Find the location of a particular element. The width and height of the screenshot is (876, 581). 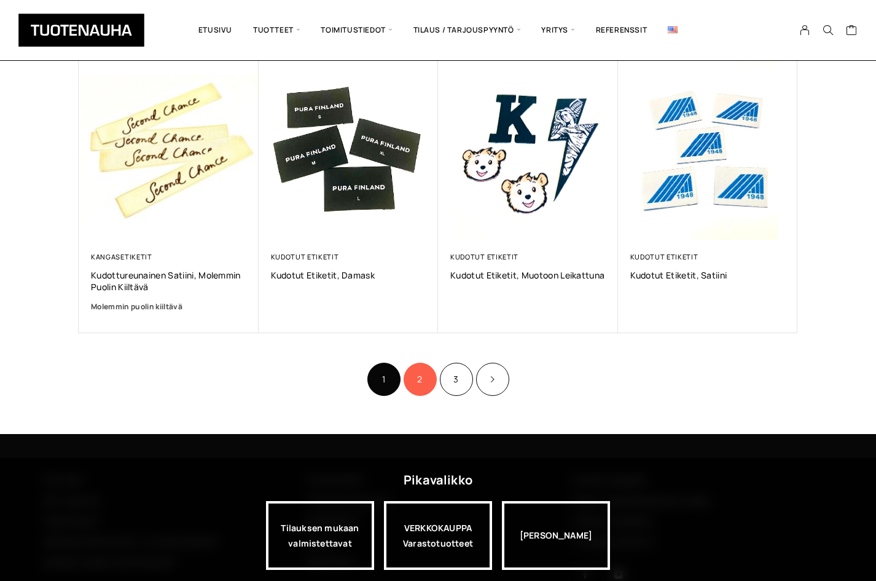

span: Kudottureunainen satiini, molemmin puolin kiiltävä is located at coordinates (168, 281).